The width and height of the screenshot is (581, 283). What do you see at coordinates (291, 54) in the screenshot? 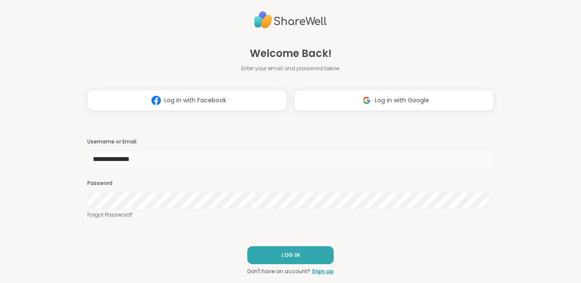
I see `span: Welcome Back!` at bounding box center [291, 54].